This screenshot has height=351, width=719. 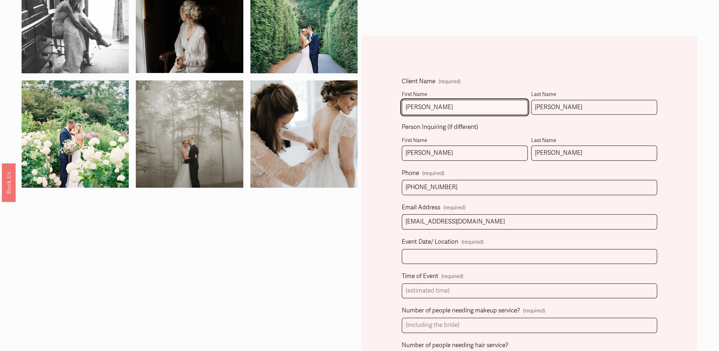 What do you see at coordinates (455, 345) in the screenshot?
I see `span: Number of people needing hair service?` at bounding box center [455, 345].